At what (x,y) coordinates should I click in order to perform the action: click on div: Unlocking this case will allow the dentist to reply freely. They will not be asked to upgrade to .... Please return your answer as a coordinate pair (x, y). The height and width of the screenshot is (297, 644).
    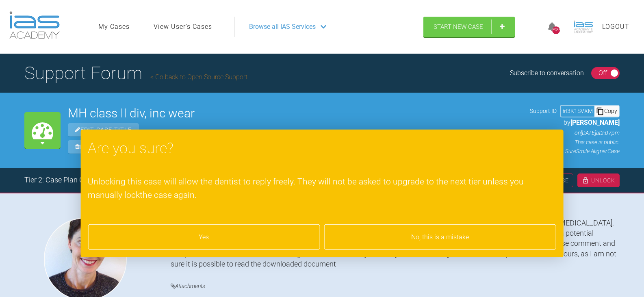
    Looking at the image, I should click on (322, 188).